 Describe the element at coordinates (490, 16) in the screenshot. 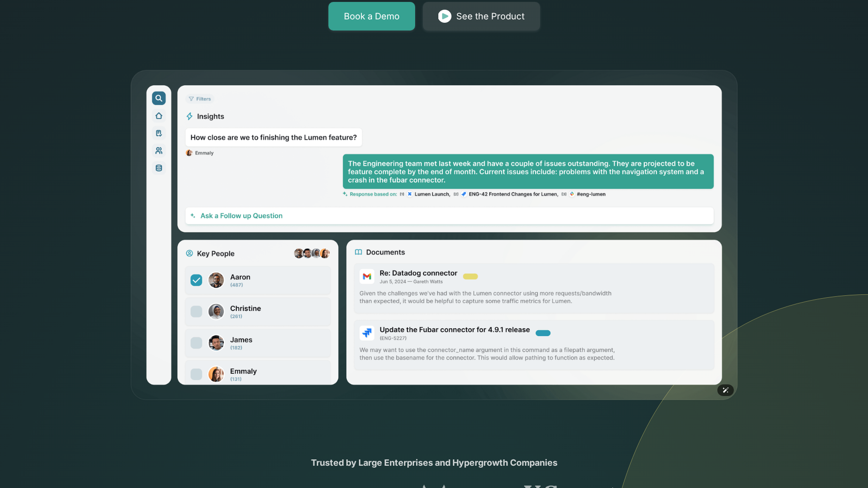

I see `div: See the Product` at that location.